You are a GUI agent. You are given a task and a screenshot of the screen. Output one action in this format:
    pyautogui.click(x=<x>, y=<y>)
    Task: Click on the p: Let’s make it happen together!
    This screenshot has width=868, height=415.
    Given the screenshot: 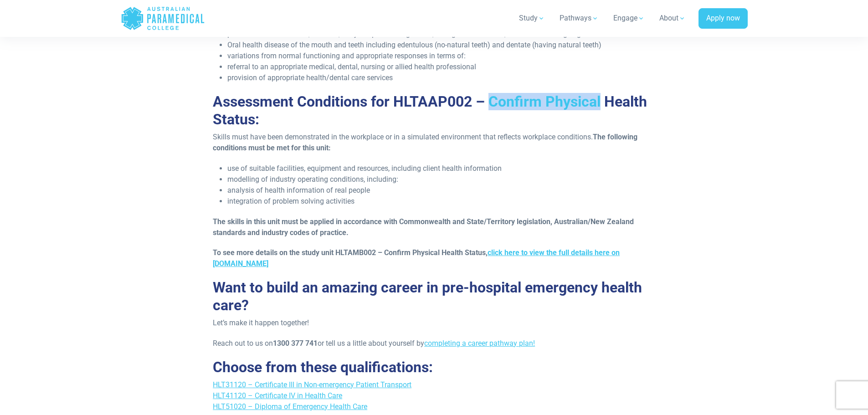 What is the action you would take?
    pyautogui.click(x=434, y=323)
    